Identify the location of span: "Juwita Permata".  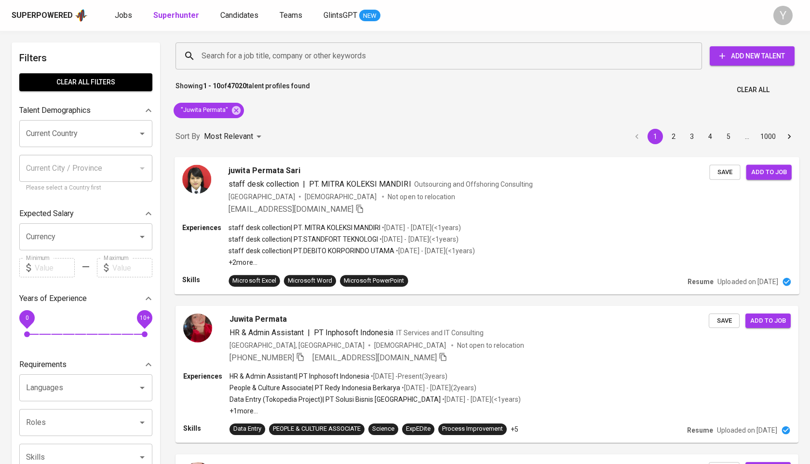
(203, 110).